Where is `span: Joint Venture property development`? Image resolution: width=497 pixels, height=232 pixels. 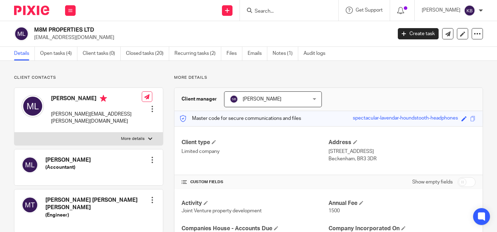 span: Joint Venture property development is located at coordinates (222, 211).